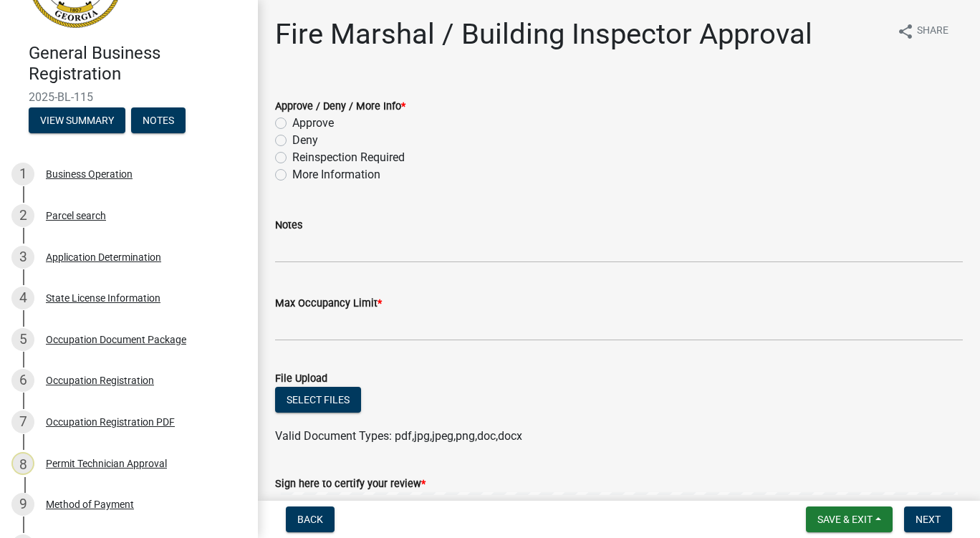 This screenshot has width=980, height=538. What do you see at coordinates (318, 400) in the screenshot?
I see `button: Select files` at bounding box center [318, 400].